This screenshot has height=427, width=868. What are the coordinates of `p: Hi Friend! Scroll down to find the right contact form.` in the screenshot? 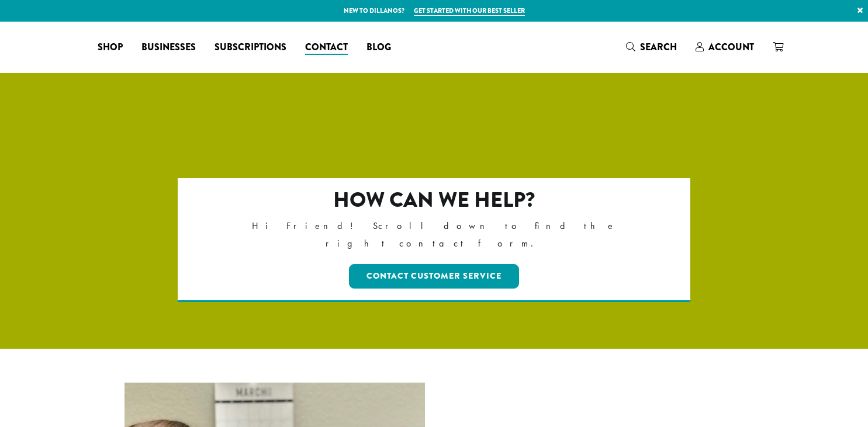 It's located at (434, 235).